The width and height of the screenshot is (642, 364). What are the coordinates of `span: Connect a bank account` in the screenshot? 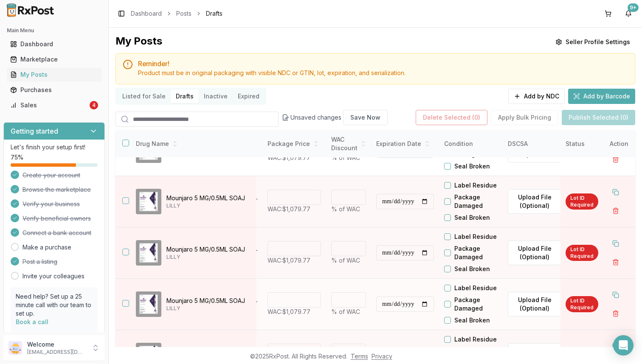 It's located at (57, 233).